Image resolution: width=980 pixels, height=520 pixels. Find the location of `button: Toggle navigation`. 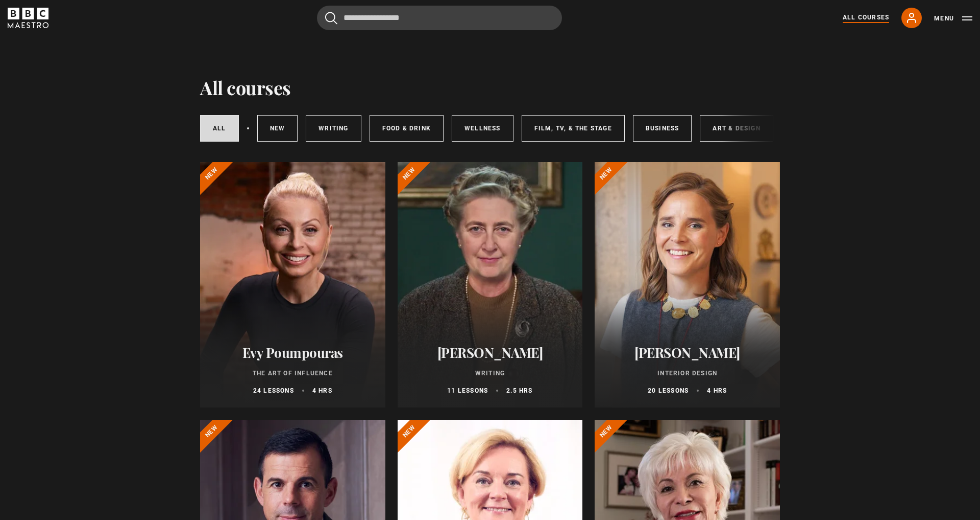

button: Toggle navigation is located at coordinates (953, 18).